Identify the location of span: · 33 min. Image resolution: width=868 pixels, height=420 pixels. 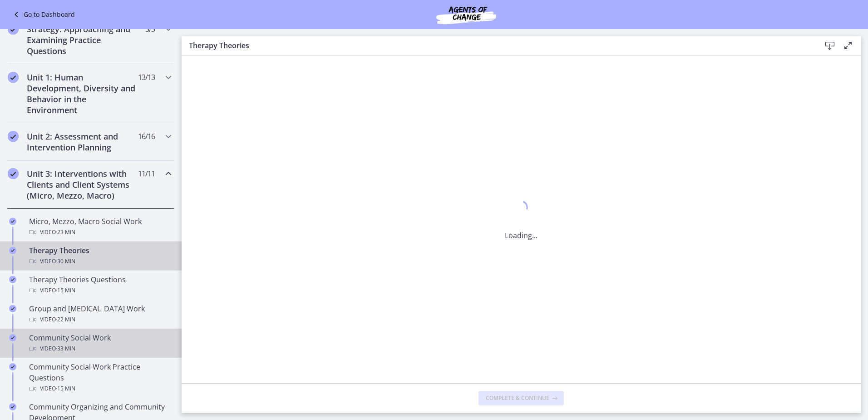
(65, 348).